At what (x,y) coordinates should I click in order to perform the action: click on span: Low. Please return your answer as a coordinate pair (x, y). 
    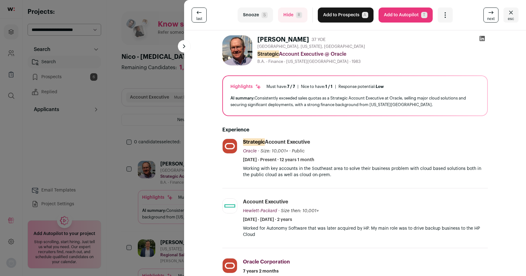
    Looking at the image, I should click on (380, 86).